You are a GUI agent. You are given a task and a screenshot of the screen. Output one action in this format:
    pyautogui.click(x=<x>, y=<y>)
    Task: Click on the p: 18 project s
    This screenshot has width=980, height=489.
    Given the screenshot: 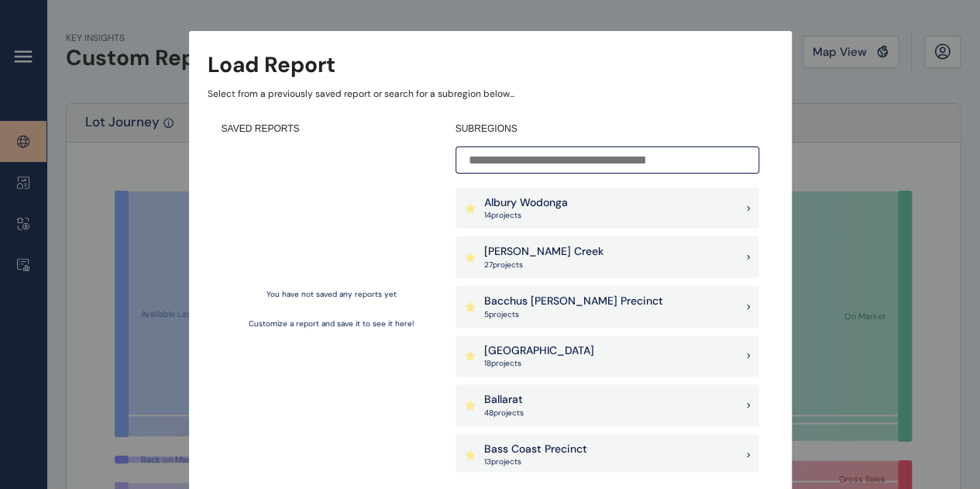 What is the action you would take?
    pyautogui.click(x=539, y=364)
    